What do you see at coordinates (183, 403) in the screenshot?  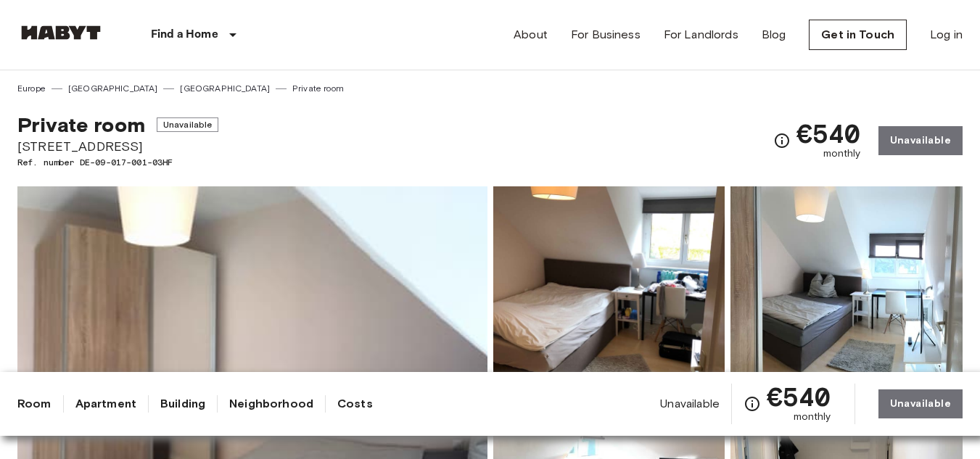 I see `a: Building` at bounding box center [183, 403].